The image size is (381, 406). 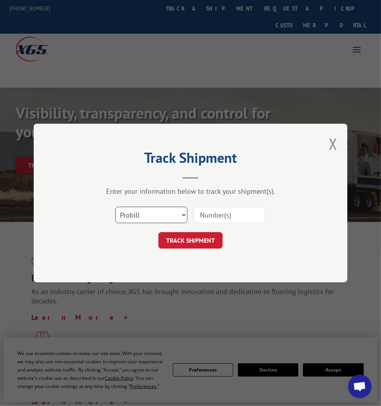 What do you see at coordinates (190, 240) in the screenshot?
I see `button: TRACK SHIPMENT` at bounding box center [190, 240].